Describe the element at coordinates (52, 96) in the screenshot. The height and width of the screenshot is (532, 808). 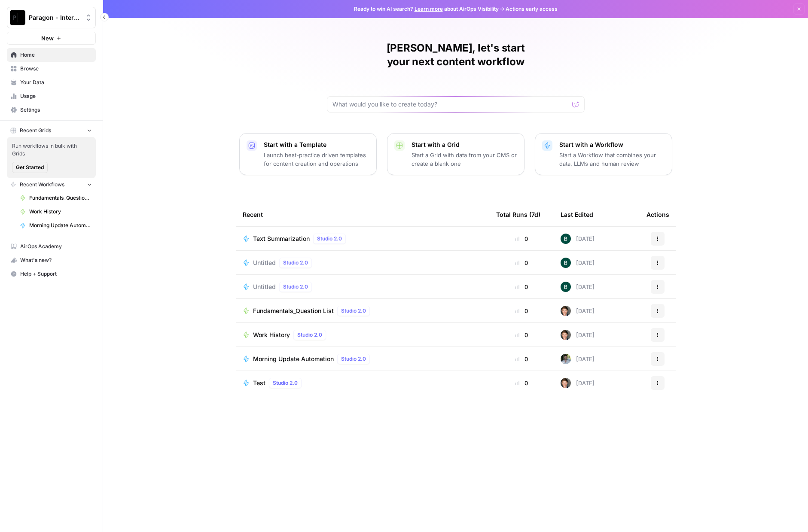
I see `a: Usage` at that location.